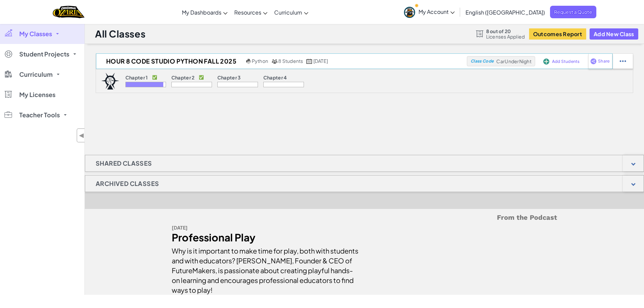 Image resolution: width=644 pixels, height=308 pixels. What do you see at coordinates (265, 237) in the screenshot?
I see `div: Professional Play` at bounding box center [265, 237].